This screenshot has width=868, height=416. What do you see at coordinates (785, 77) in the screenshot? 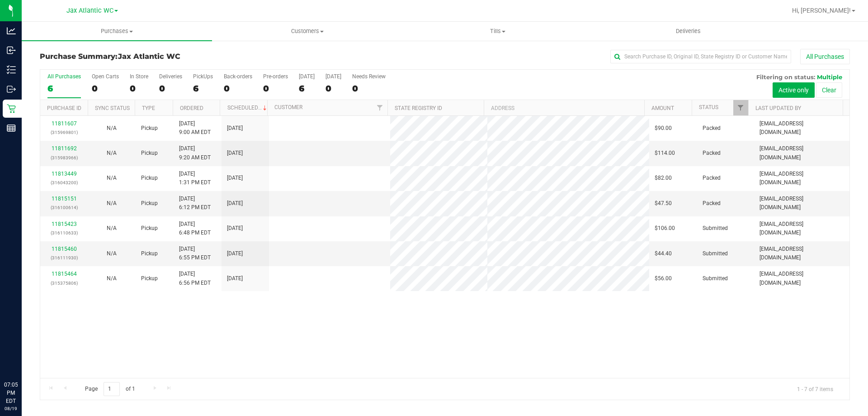
I see `span: Filtering on status:` at bounding box center [785, 77].